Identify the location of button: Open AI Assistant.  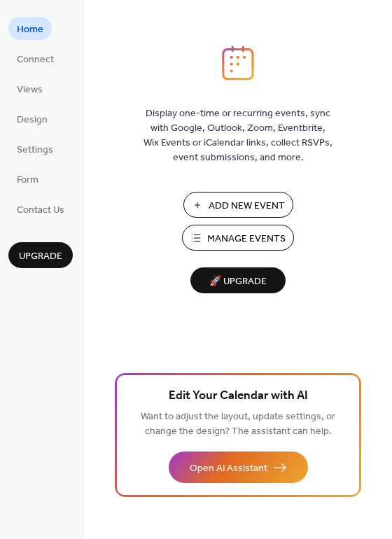
(238, 467).